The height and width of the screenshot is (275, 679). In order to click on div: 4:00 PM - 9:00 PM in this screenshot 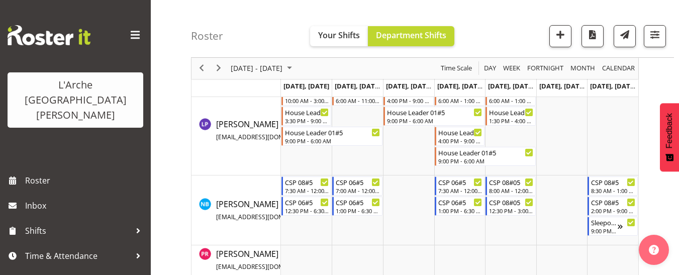, I will do `click(409, 101)`.